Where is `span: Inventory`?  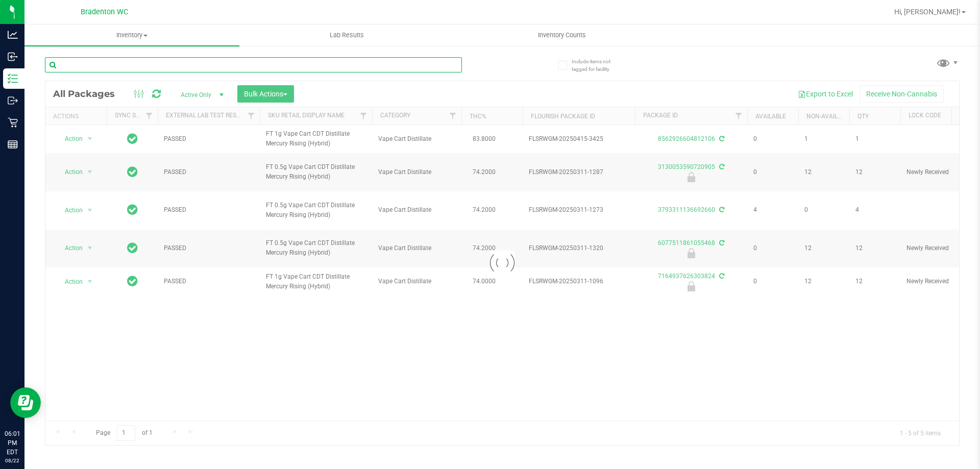 span: Inventory is located at coordinates (132, 35).